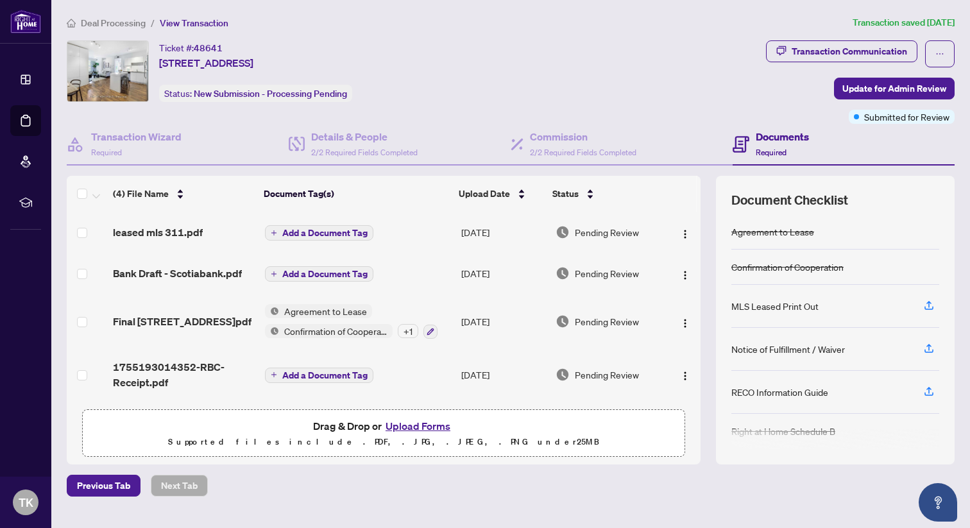 This screenshot has width=970, height=528. Describe the element at coordinates (938, 502) in the screenshot. I see `button: Open asap` at that location.